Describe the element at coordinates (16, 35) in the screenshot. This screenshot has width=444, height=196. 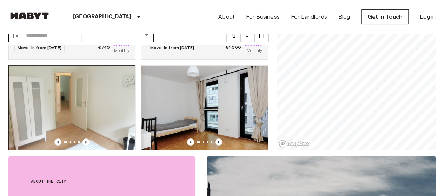
I see `button: Choose date` at that location.